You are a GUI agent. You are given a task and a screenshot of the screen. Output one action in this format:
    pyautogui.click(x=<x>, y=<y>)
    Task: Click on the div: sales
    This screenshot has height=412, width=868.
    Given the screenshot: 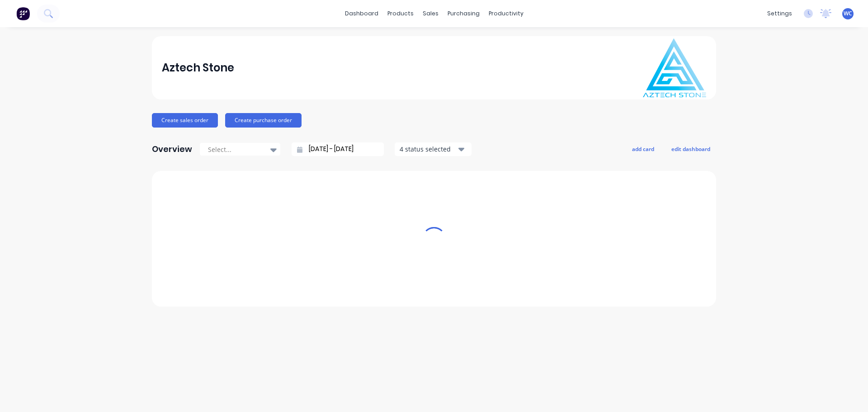 What is the action you would take?
    pyautogui.click(x=431, y=13)
    